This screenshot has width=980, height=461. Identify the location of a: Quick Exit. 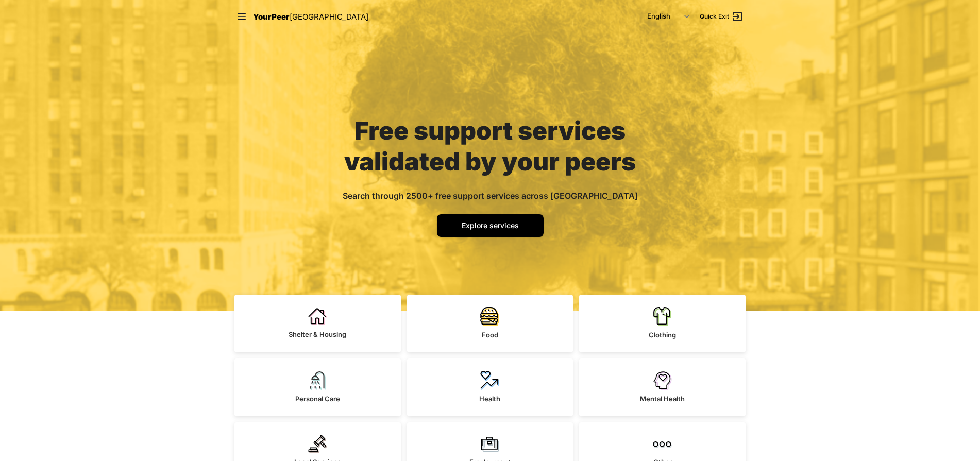
(721, 16).